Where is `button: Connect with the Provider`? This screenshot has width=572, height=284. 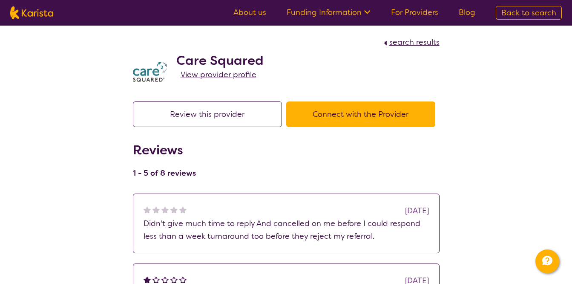
button: Connect with the Provider is located at coordinates (361, 114).